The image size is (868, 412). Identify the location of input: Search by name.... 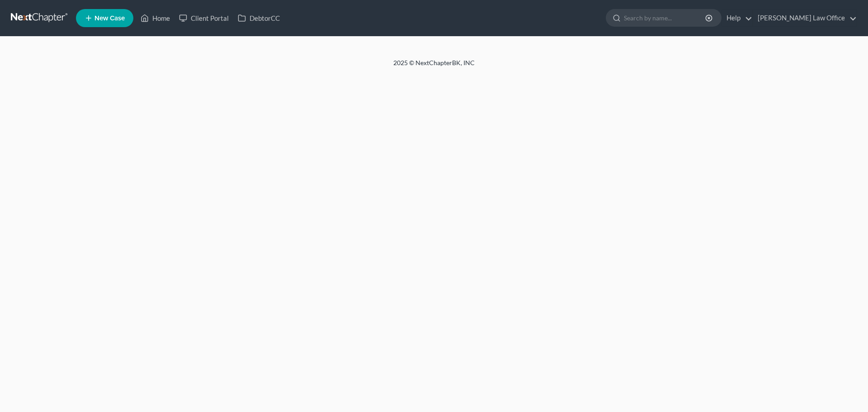
(665, 17).